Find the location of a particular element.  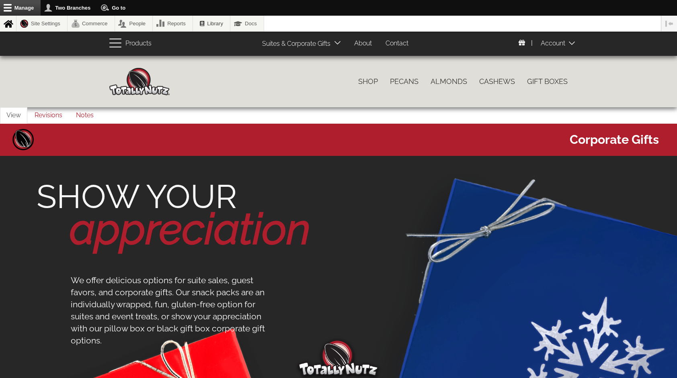

a: Pecans is located at coordinates (404, 82).